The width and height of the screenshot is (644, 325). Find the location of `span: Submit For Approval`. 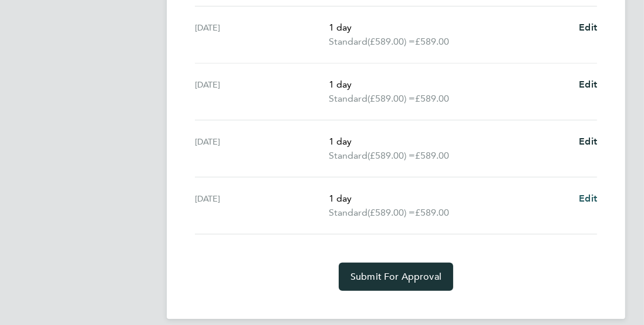

span: Submit For Approval is located at coordinates (396, 277).